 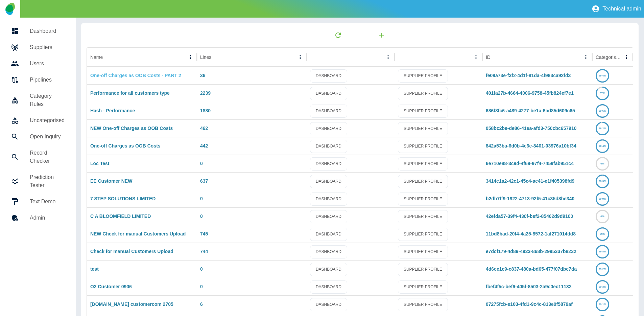 What do you see at coordinates (190, 57) in the screenshot?
I see `button: Name column menu` at bounding box center [190, 57].